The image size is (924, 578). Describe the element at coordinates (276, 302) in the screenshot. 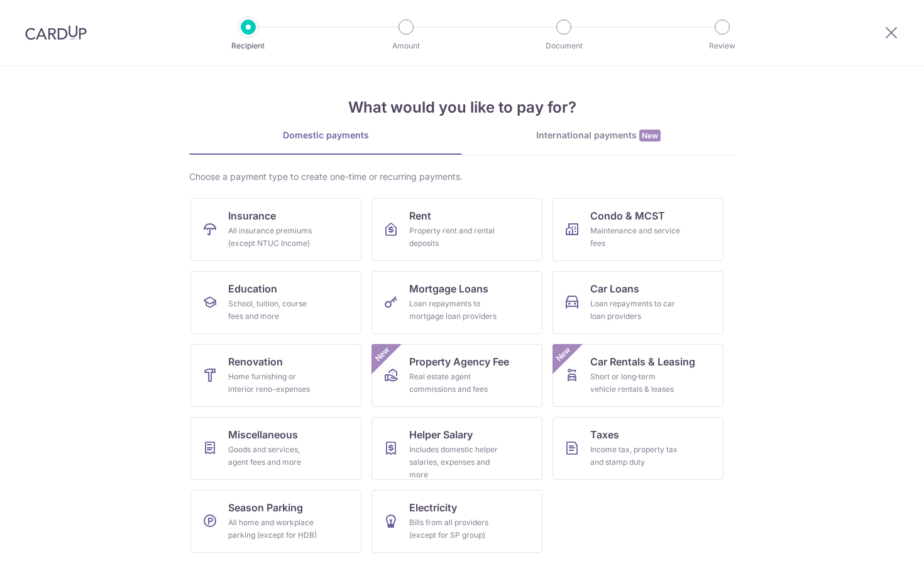

I see `a: EducationSchool, tuition, course fees and more` at that location.